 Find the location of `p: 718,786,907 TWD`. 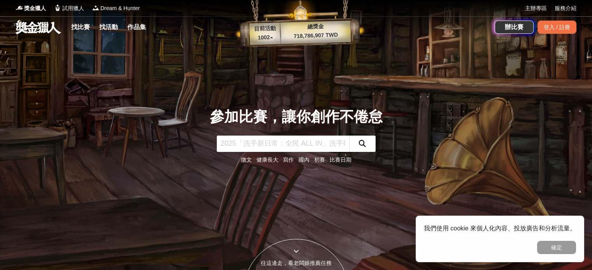

p: 718,786,907 TWD is located at coordinates (316, 35).